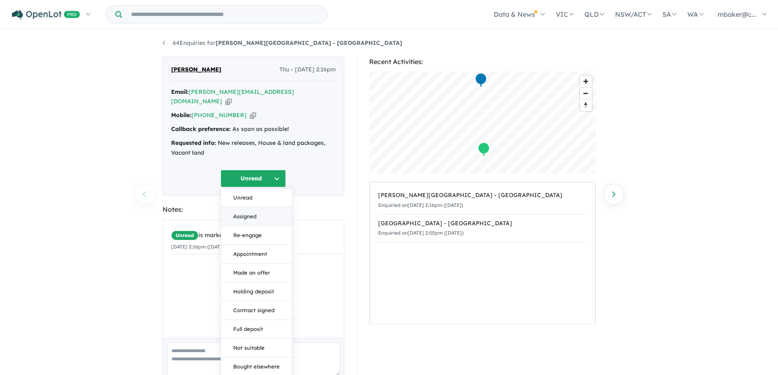 This screenshot has height=375, width=778. What do you see at coordinates (185, 236) in the screenshot?
I see `span: Unread` at bounding box center [185, 236].